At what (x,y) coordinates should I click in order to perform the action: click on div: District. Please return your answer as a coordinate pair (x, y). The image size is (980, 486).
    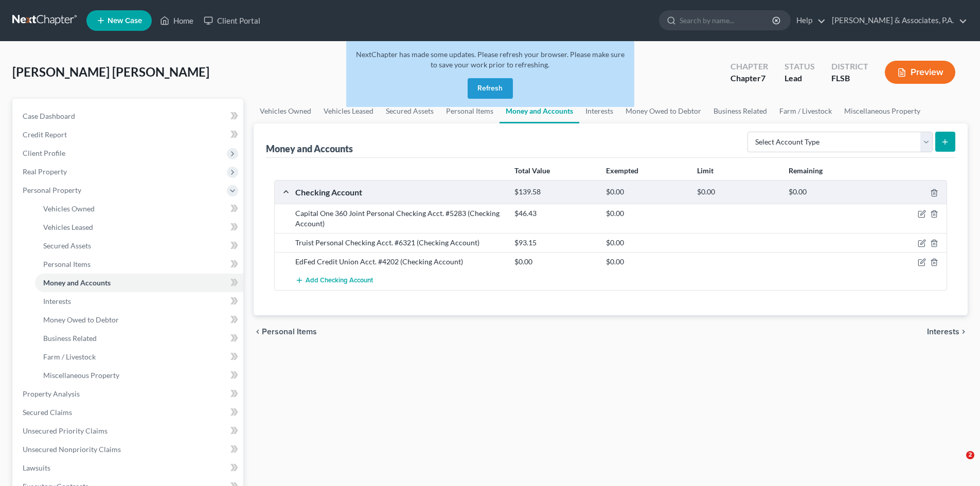
    Looking at the image, I should click on (850, 66).